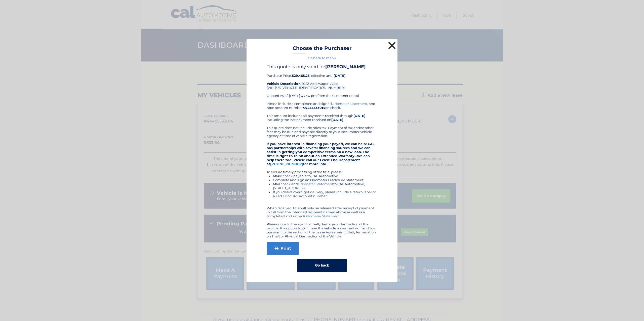 The image size is (644, 321). What do you see at coordinates (320, 154) in the screenshot?
I see `strong: If you have interest in financing your payoff, we can help! CAL has partnerships with several fin...` at bounding box center [320, 154].